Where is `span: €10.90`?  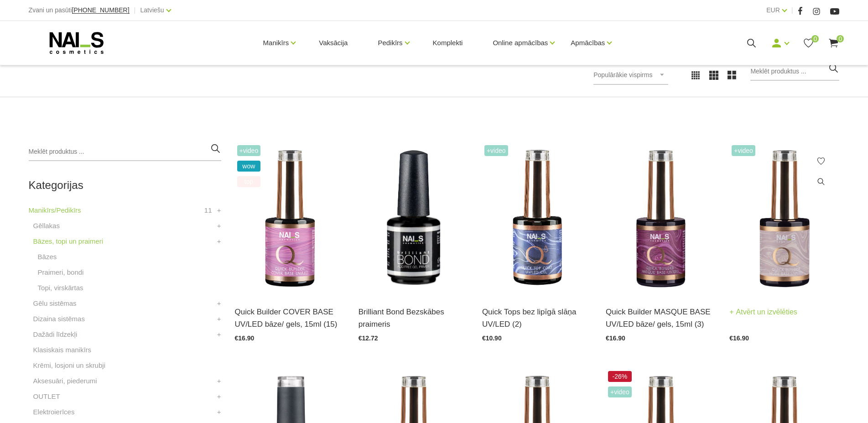
span: €10.90 is located at coordinates (492, 338).